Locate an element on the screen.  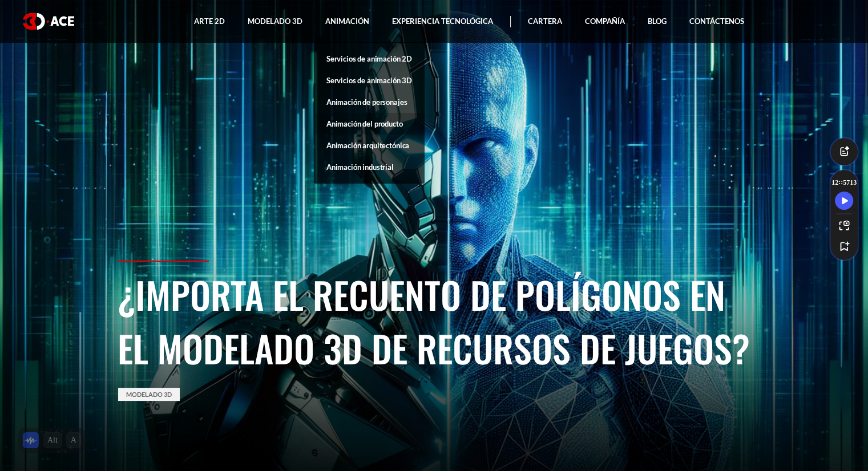
font: Cartera is located at coordinates (545, 21).